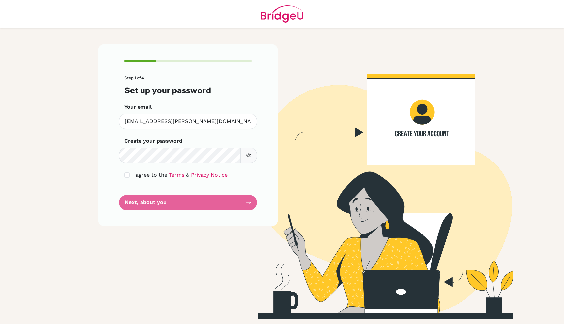 The width and height of the screenshot is (564, 324). What do you see at coordinates (153, 141) in the screenshot?
I see `label: Create your password` at bounding box center [153, 141].